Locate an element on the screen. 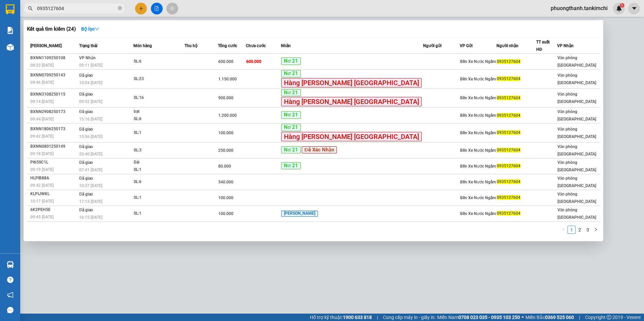  div: BXNN3108250115 is located at coordinates (54, 94).